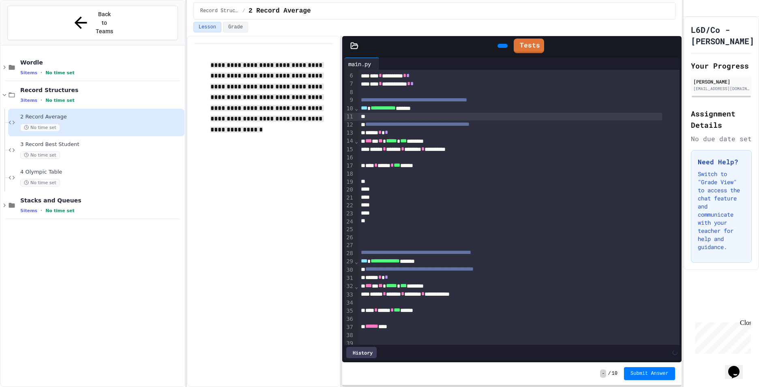 This screenshot has width=759, height=387. I want to click on div: 26, so click(349, 238).